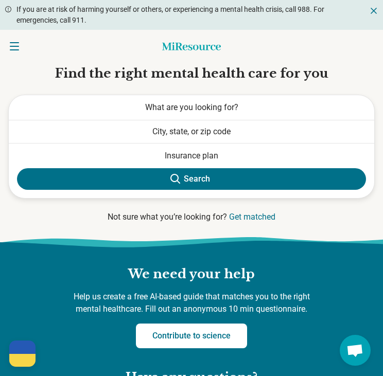 The width and height of the screenshot is (383, 376). What do you see at coordinates (252, 217) in the screenshot?
I see `a: Get matched` at bounding box center [252, 217].